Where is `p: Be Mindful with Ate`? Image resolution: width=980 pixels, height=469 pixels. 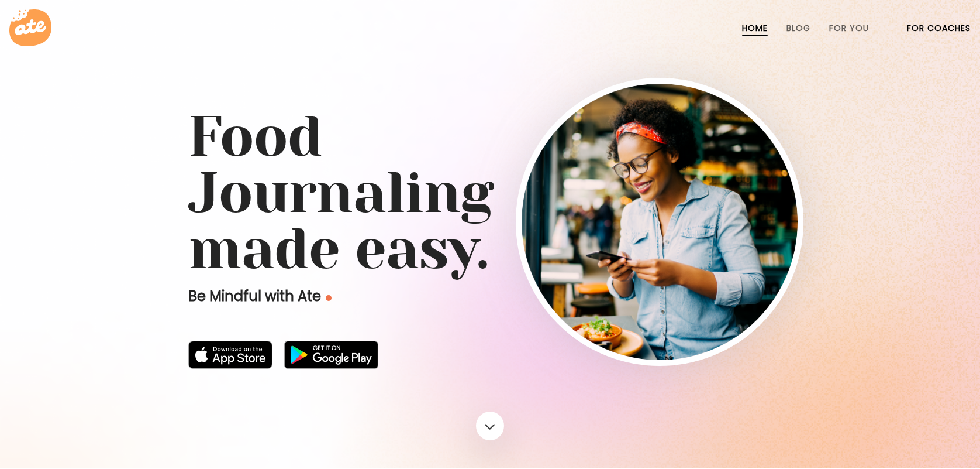
p: Be Mindful with Ate is located at coordinates (352, 296).